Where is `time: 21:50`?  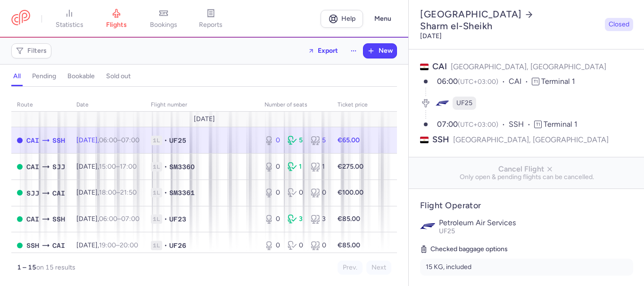
time: 21:50 is located at coordinates (128, 192).